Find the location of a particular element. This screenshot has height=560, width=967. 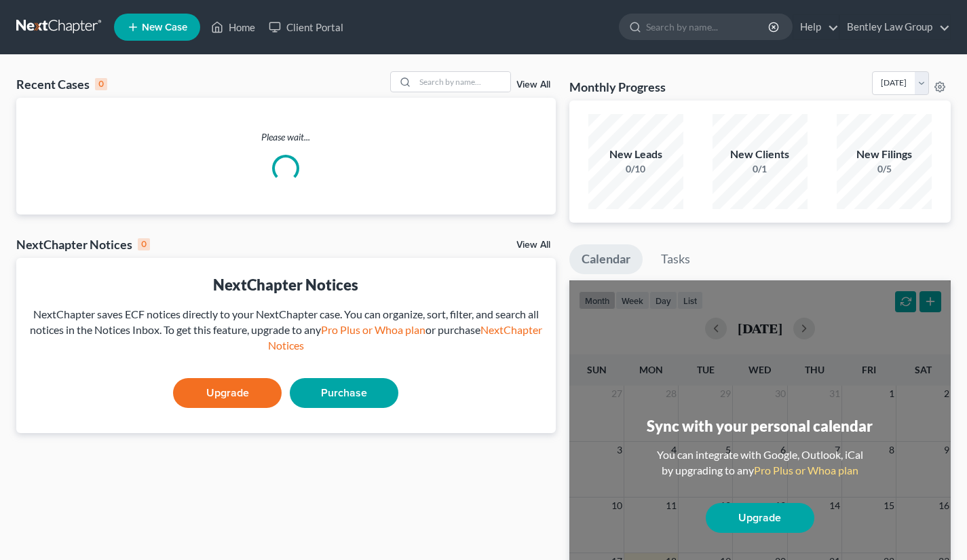

div: NextChapter saves ECF notices directly to your NextChapter case. You can organize, sort, filter, ... is located at coordinates (285, 330).